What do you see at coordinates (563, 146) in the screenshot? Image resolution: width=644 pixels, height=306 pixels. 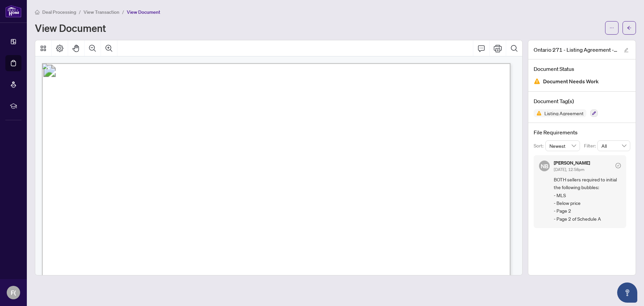 I see `span: Newest` at bounding box center [563, 146].